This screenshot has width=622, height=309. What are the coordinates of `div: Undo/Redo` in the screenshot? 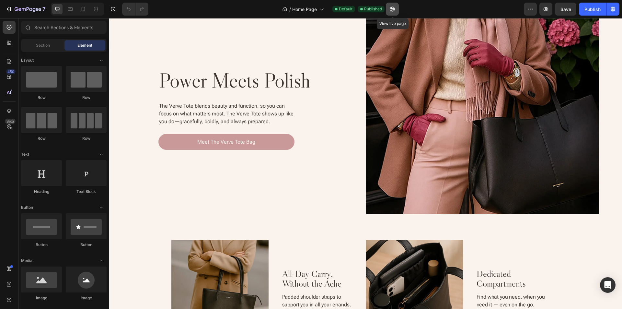 It's located at (135, 9).